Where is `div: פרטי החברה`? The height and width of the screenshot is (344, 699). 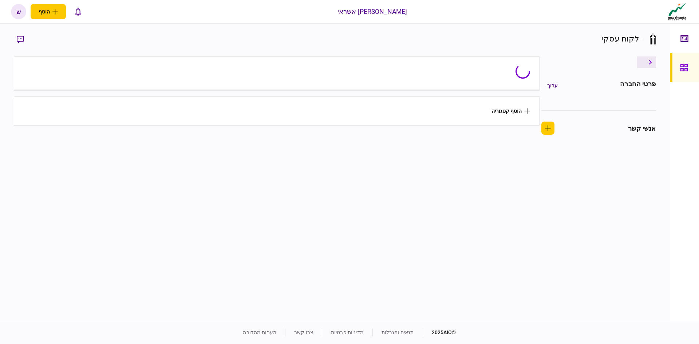
div: פרטי החברה is located at coordinates (638, 86).